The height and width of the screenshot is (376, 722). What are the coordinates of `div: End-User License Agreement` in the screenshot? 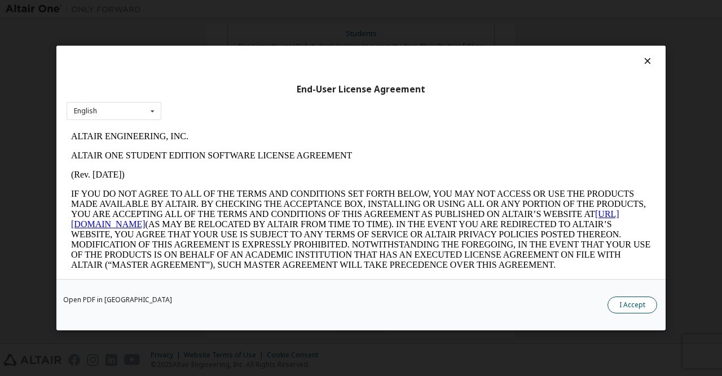 It's located at (361, 90).